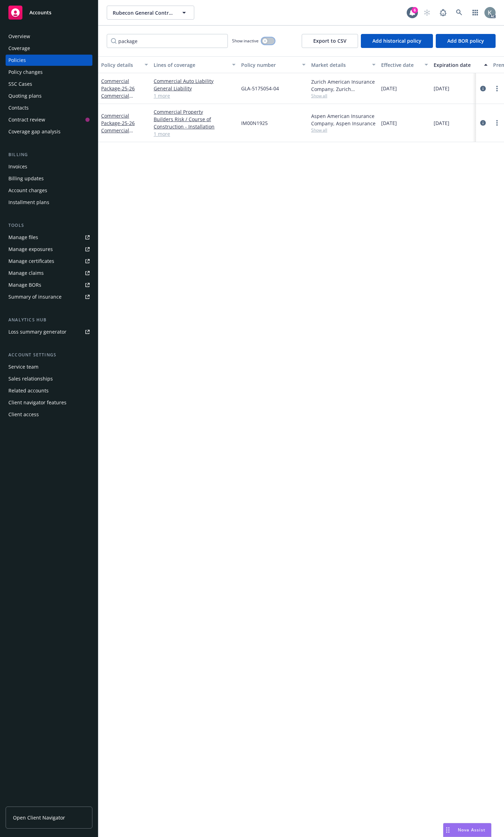  I want to click on a: Policies, so click(49, 60).